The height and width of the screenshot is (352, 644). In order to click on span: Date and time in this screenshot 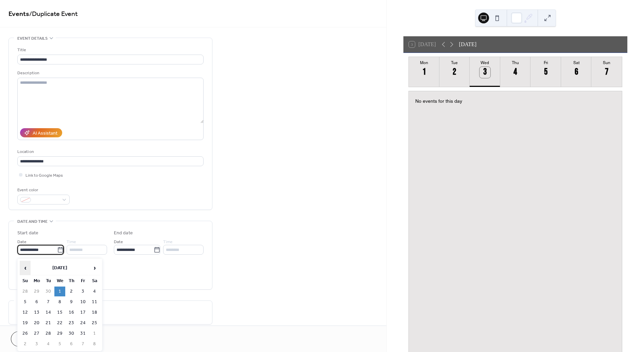, I will do `click(32, 221)`.